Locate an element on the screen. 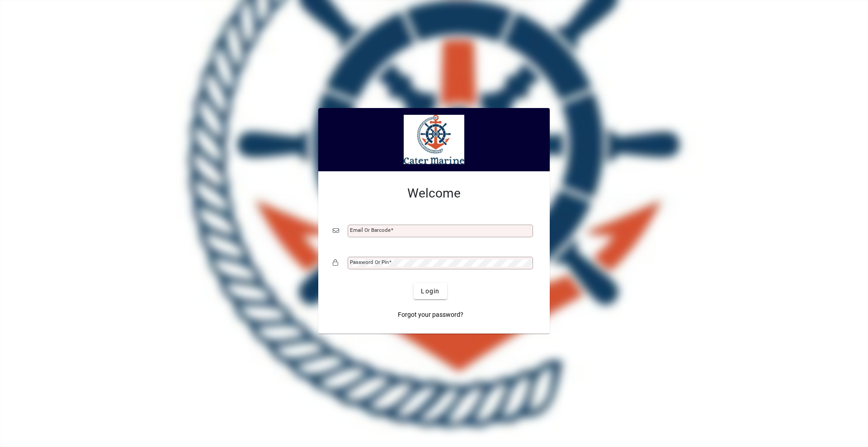 This screenshot has width=868, height=447. button: Login is located at coordinates (430, 291).